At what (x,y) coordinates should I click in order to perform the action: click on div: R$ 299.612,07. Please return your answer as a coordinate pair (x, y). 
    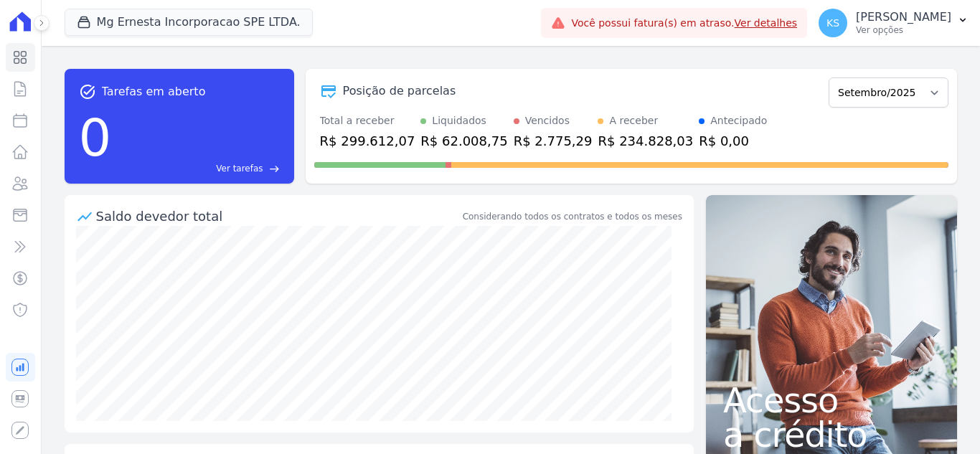
    Looking at the image, I should click on (367, 140).